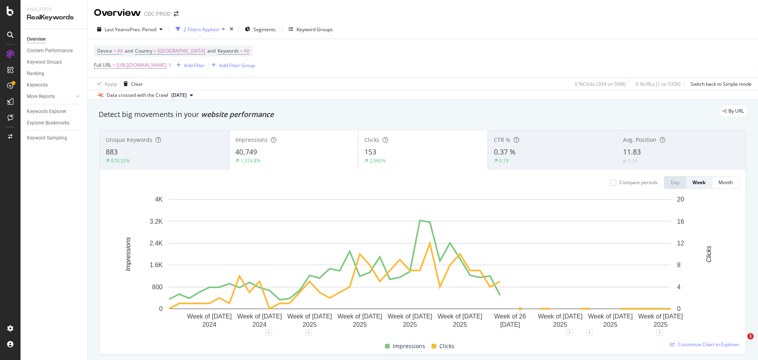  I want to click on div: Keywords Explorer, so click(47, 111).